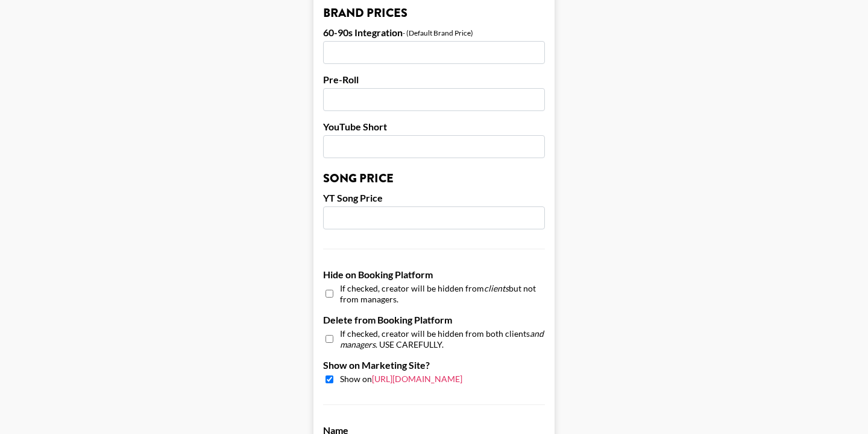 The height and width of the screenshot is (434, 868). I want to click on label: YouTube Short, so click(434, 127).